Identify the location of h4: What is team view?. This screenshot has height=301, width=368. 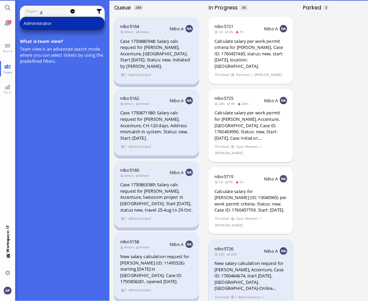
(62, 41).